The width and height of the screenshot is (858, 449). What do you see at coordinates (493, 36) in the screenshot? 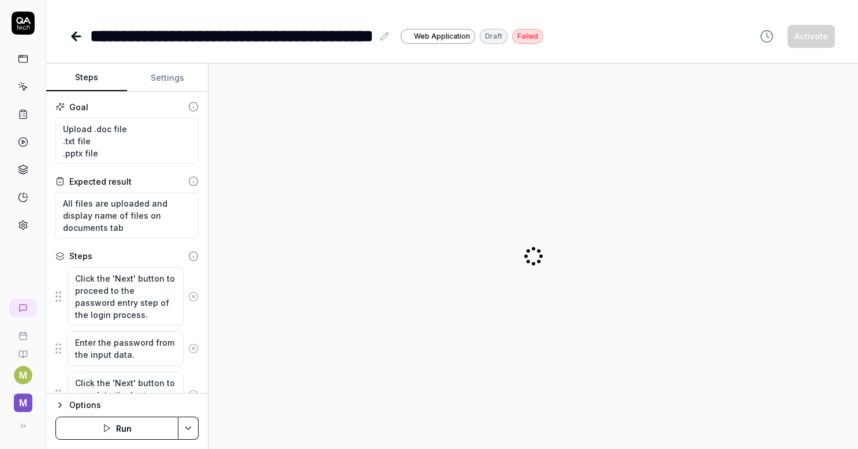
I see `div: Draft` at bounding box center [493, 36].